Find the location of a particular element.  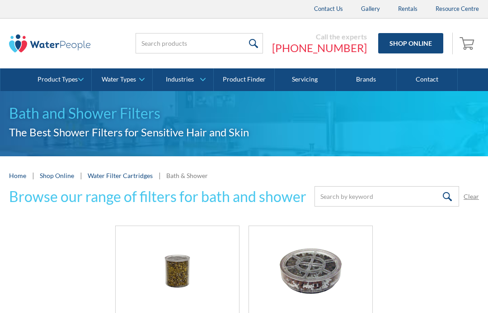

div: Product Types is located at coordinates (57, 79).